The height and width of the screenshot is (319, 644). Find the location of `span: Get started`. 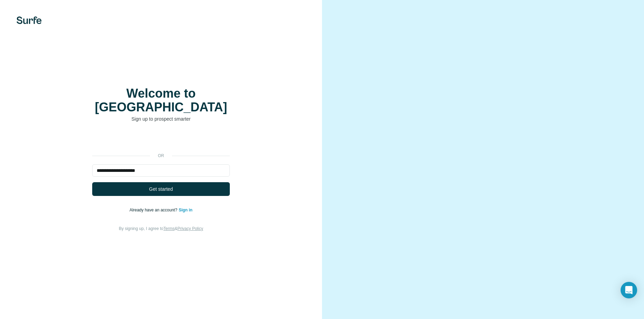

span: Get started is located at coordinates (160, 189).